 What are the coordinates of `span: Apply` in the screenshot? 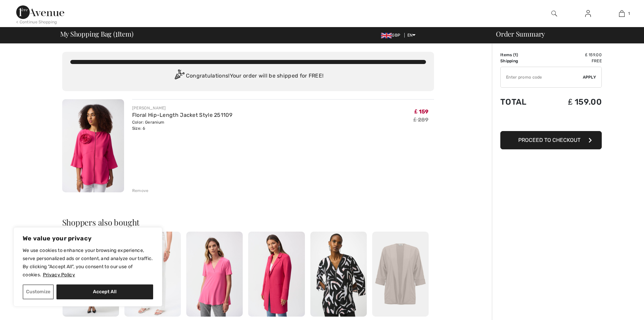 It's located at (590, 77).